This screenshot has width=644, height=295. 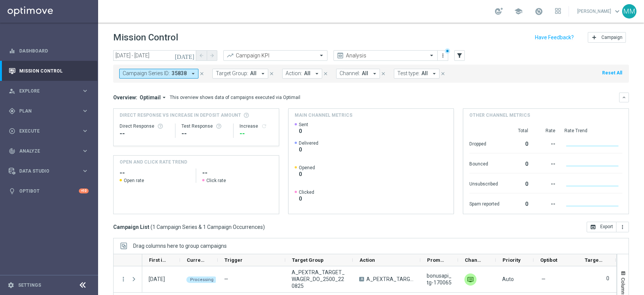 I want to click on div: Rate Trend, so click(x=593, y=131).